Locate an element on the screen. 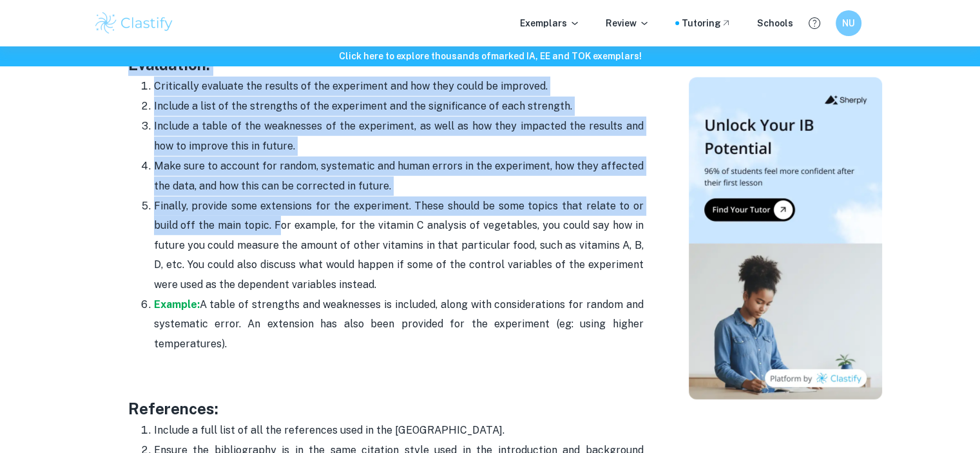 The image size is (980, 453). a: Thumbnail is located at coordinates (785, 238).